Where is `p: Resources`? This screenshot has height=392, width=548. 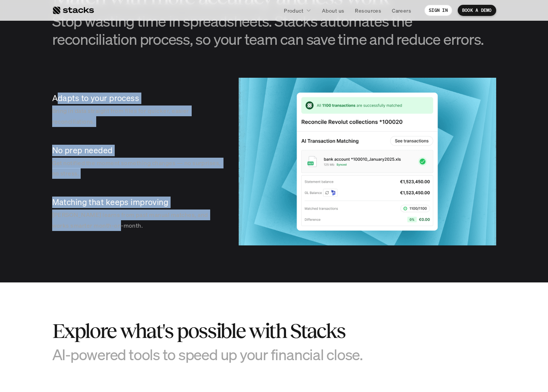 p: Resources is located at coordinates (368, 10).